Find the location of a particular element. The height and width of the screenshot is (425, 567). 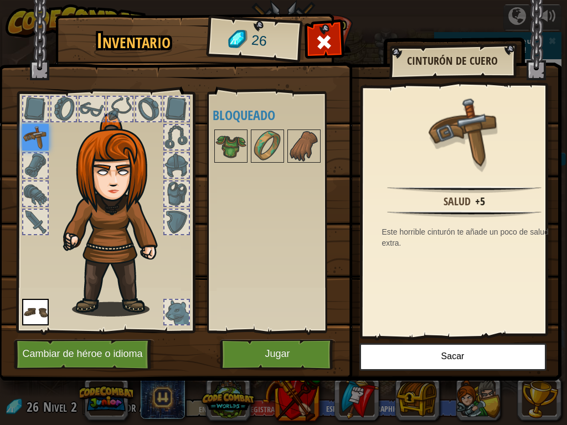

font: Cambiar de héroe o idioma is located at coordinates (82, 354).